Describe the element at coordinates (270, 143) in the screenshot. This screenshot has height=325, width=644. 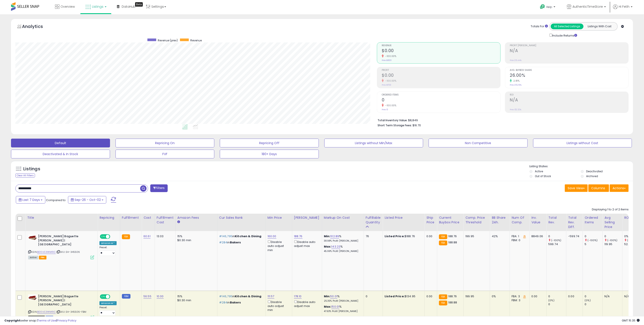
I see `button: Repricing Off` at that location.